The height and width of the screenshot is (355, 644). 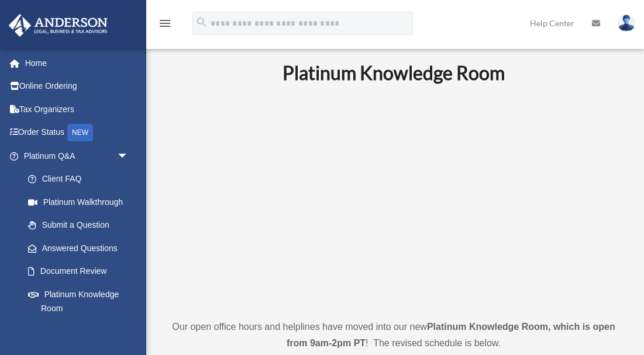 I want to click on a: Order StatusNEW, so click(x=78, y=132).